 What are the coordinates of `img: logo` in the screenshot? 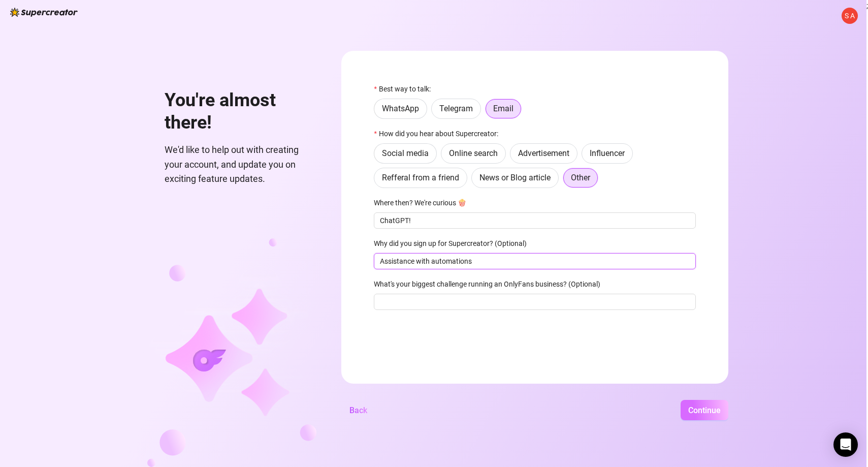 It's located at (44, 12).